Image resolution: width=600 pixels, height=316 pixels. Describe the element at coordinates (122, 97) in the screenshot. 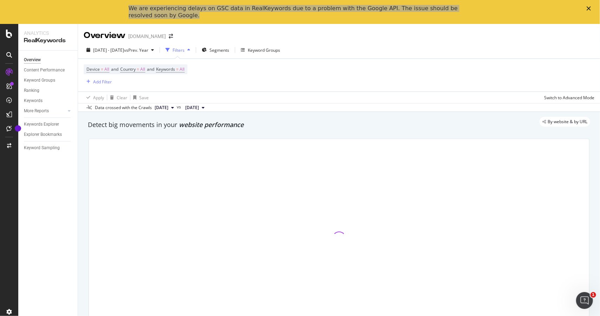

I see `div: Clear` at that location.